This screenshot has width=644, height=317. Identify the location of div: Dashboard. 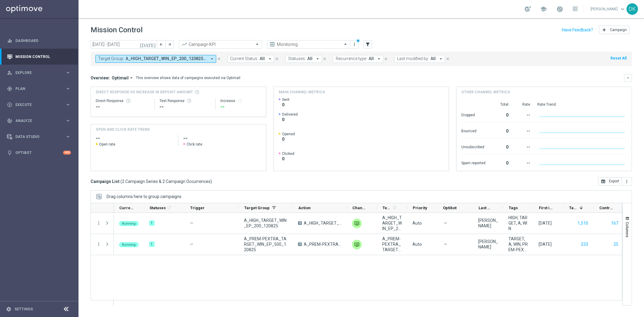
(39, 40).